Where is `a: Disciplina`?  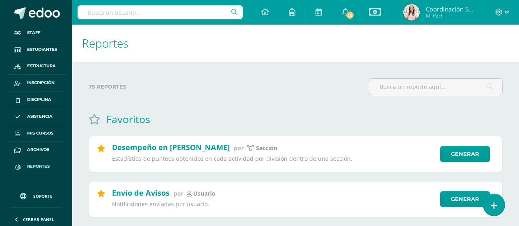 a: Disciplina is located at coordinates (36, 100).